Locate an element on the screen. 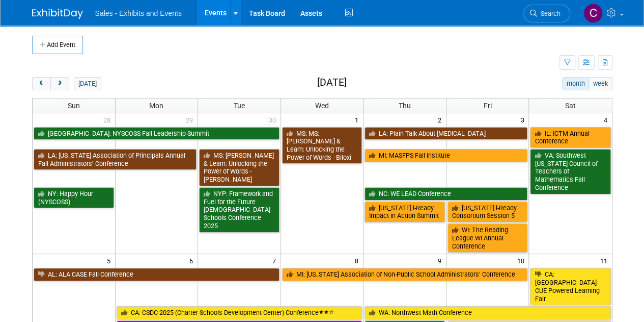 The height and width of the screenshot is (322, 644). img: ExhibitDay is located at coordinates (58, 13).